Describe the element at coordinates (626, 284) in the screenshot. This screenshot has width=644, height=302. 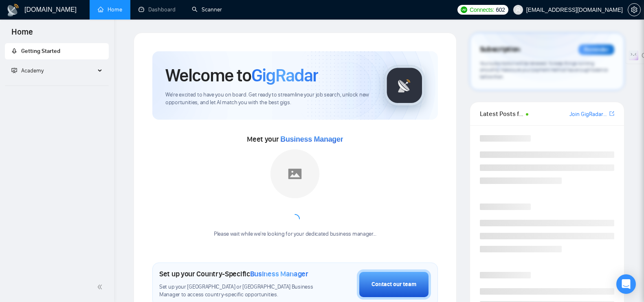
I see `div: Open Intercom Messenger` at that location.